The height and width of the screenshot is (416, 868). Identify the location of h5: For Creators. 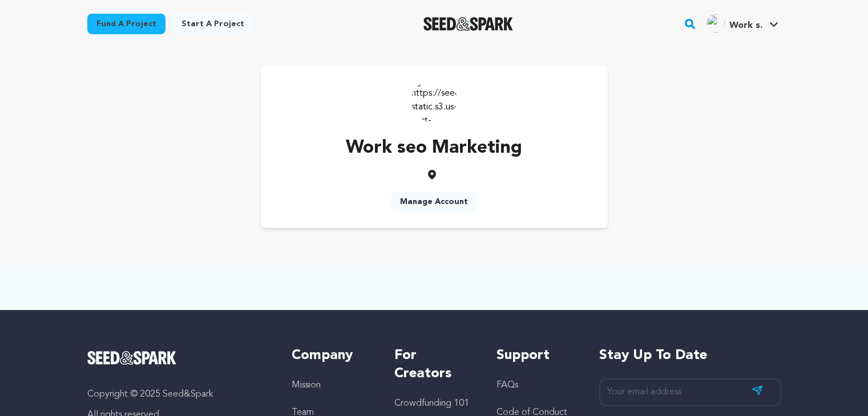
(434, 365).